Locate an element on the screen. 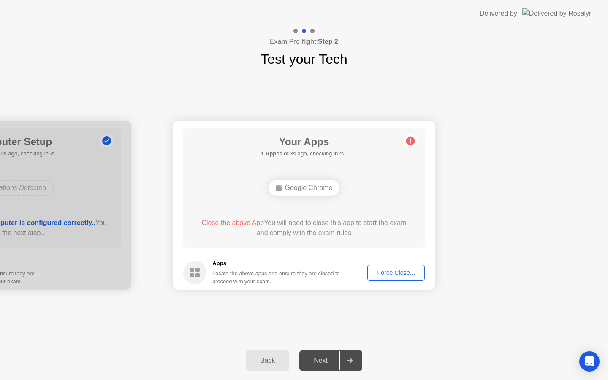 The image size is (608, 380). div: Open Intercom Messenger is located at coordinates (590, 362).